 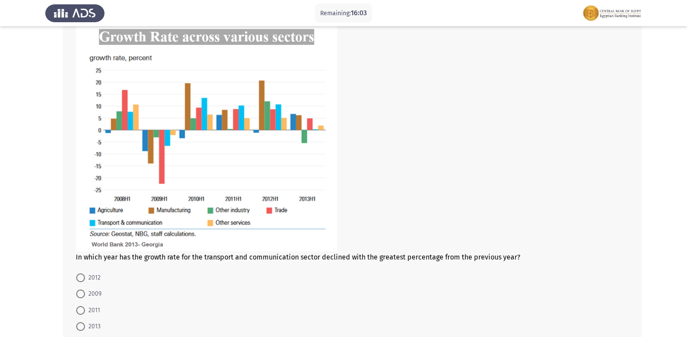 What do you see at coordinates (358, 13) in the screenshot?
I see `span: 16:03` at bounding box center [358, 13].